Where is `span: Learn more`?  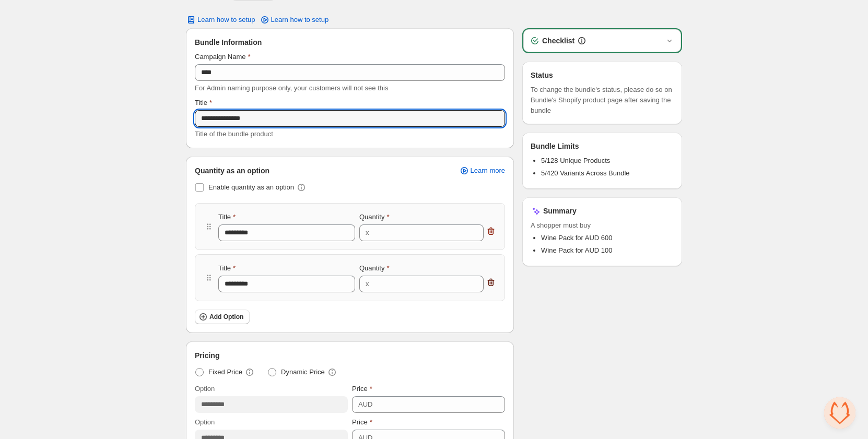
span: Learn more is located at coordinates (488, 171).